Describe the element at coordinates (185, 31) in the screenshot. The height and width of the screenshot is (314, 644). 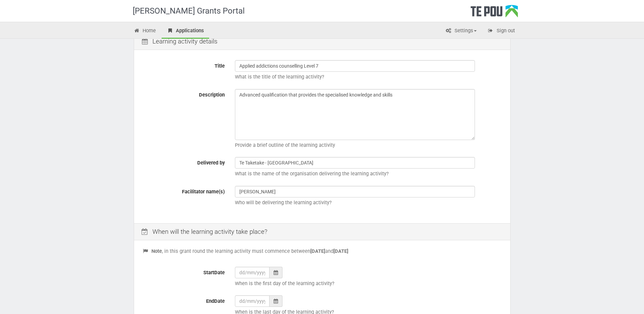
I see `a: Applications` at that location.